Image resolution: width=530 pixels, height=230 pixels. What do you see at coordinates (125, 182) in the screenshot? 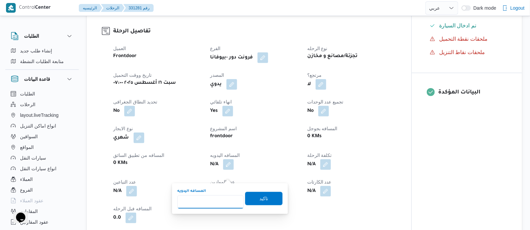
I see `span: عدد التباعين` at bounding box center [125, 182].